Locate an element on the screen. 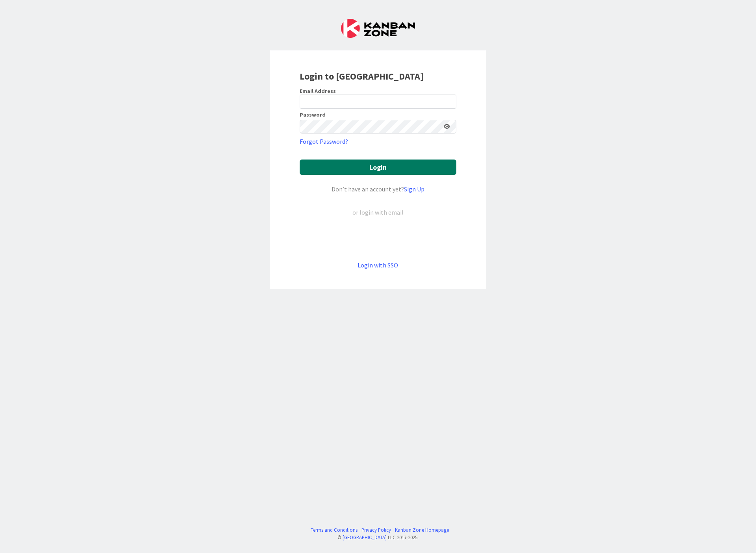  label: Password is located at coordinates (313, 115).